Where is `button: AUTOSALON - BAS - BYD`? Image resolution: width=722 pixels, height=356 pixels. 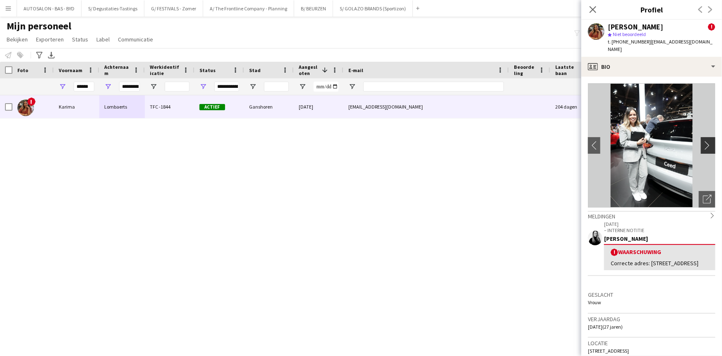
button: AUTOSALON - BAS - BYD is located at coordinates (49, 8).